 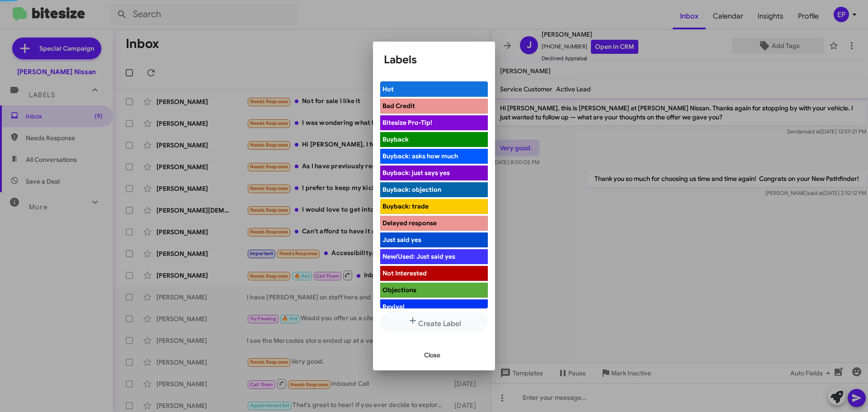 I want to click on span: Close, so click(x=432, y=355).